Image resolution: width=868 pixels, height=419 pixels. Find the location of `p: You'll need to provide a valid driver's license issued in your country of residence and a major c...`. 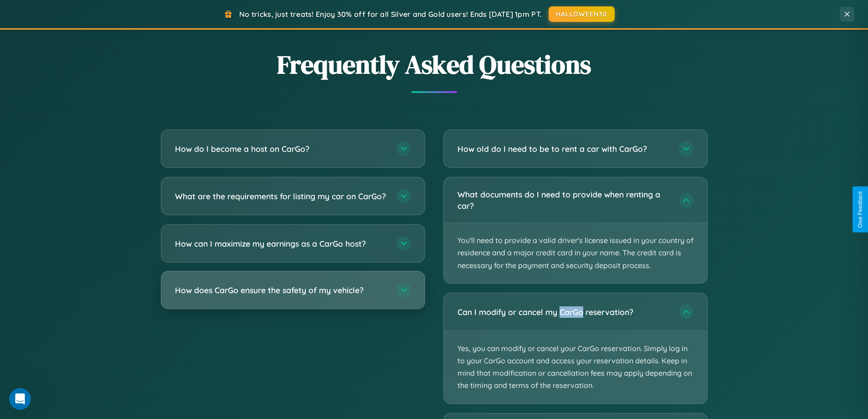

p: You'll need to provide a valid driver's license issued in your country of residence and a major c... is located at coordinates (575, 253).